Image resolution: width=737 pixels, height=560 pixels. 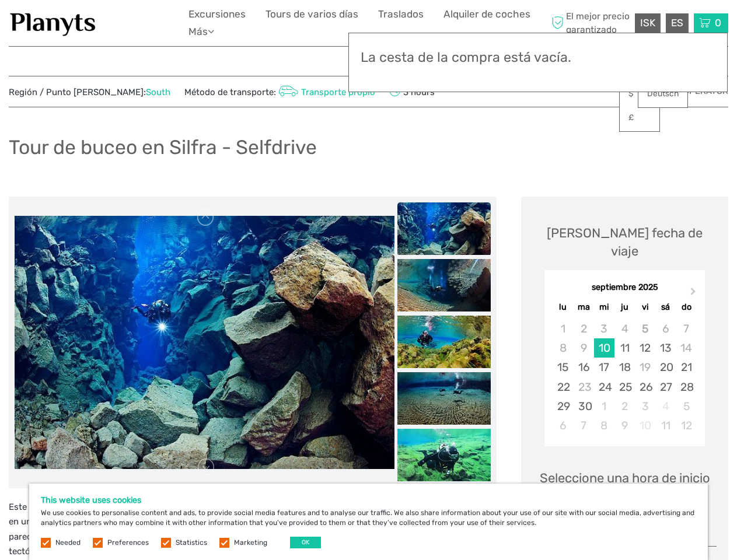 What do you see at coordinates (665, 329) in the screenshot?
I see `div: Not available sábado, 6 de septiembre de 2025` at bounding box center [665, 329].